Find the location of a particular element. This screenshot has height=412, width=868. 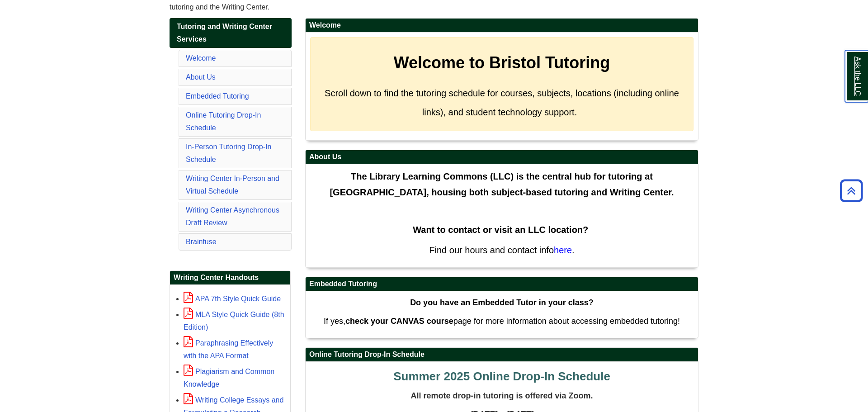

a: Paraphrasing Effectively with the APA Format is located at coordinates (228, 349).